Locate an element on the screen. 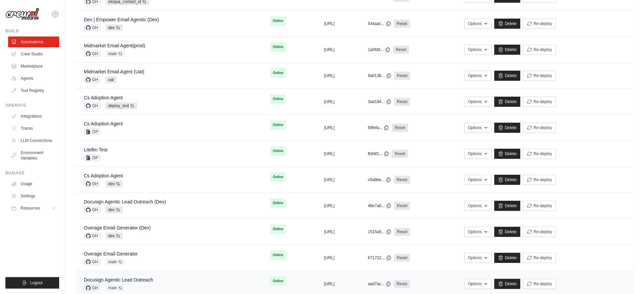 This screenshot has height=294, width=644. a: Marketplace is located at coordinates (34, 66).